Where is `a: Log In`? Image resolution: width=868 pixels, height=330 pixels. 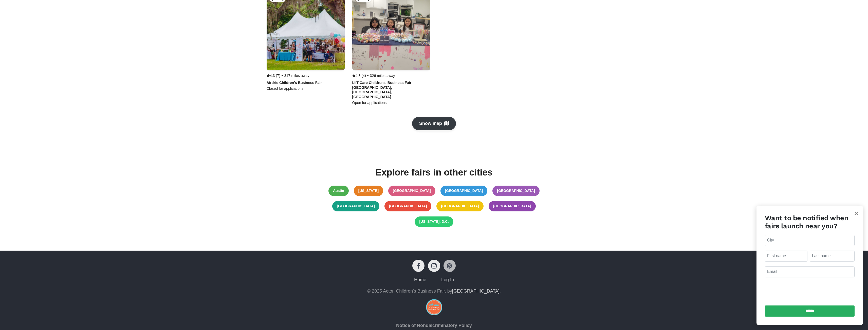
a: Log In is located at coordinates (447, 280).